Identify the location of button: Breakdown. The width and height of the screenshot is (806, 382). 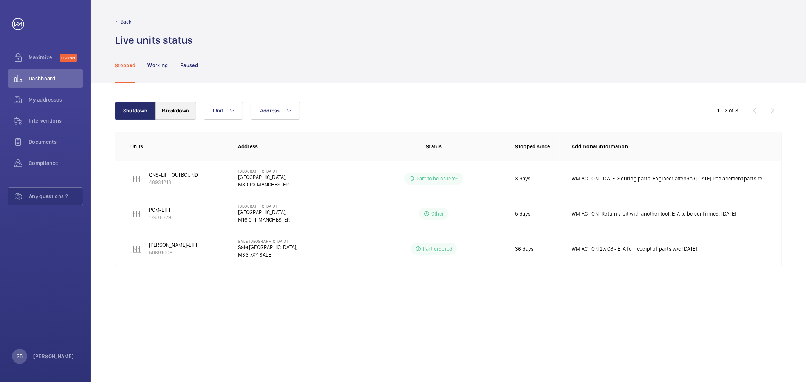
(176, 111).